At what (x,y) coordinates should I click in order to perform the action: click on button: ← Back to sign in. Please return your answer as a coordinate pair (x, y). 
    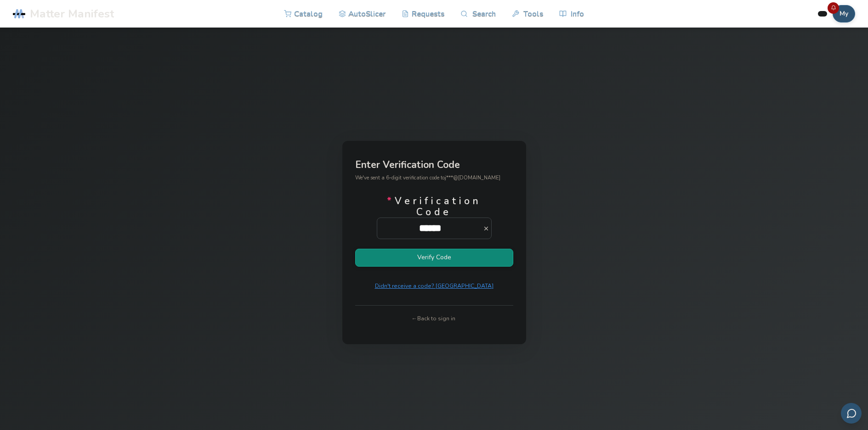
    Looking at the image, I should click on (434, 319).